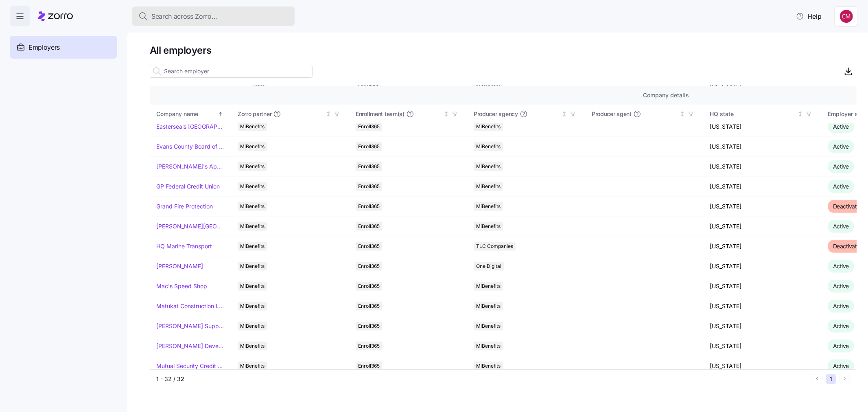  What do you see at coordinates (495, 246) in the screenshot?
I see `span: TLC Companies` at bounding box center [495, 246].